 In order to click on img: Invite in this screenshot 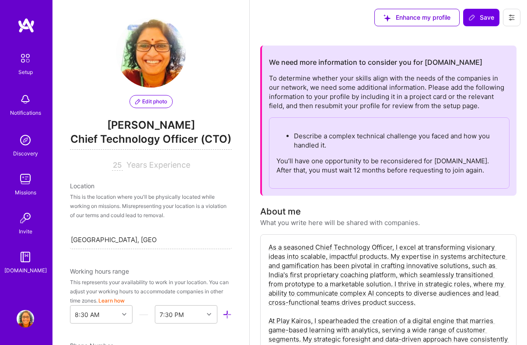, I will do `click(25, 218)`.